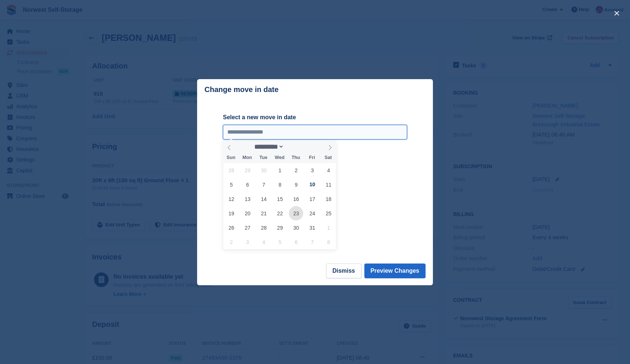 This screenshot has width=630, height=364. What do you see at coordinates (231, 227) in the screenshot?
I see `span: October 26, 2025` at bounding box center [231, 227].